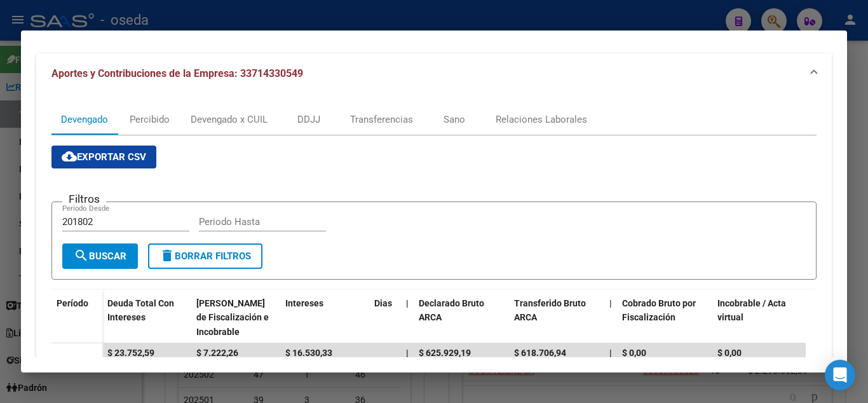 This screenshot has width=868, height=403. What do you see at coordinates (82, 256) in the screenshot?
I see `mat-icon: search` at bounding box center [82, 256].